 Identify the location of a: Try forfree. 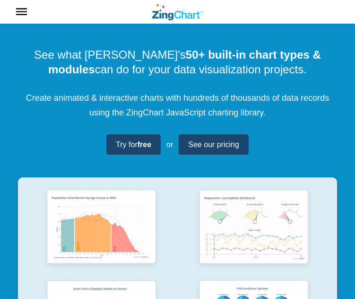
(133, 144).